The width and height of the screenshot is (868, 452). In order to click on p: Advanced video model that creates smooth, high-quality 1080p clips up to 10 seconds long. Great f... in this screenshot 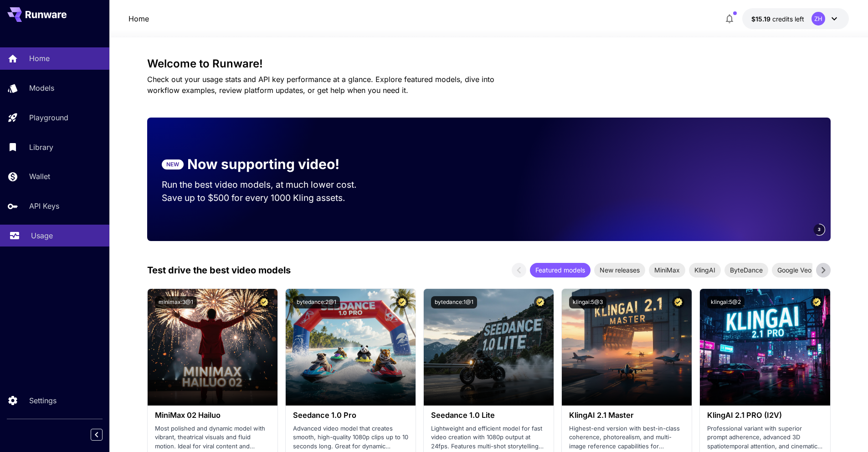, I will do `click(351, 437)`.